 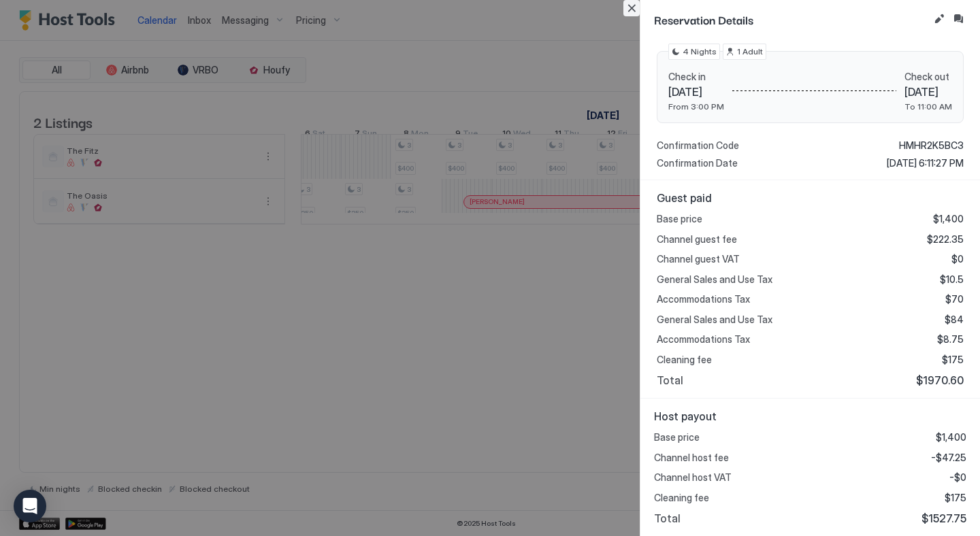 What do you see at coordinates (958, 477) in the screenshot?
I see `span: -$0` at bounding box center [958, 477].